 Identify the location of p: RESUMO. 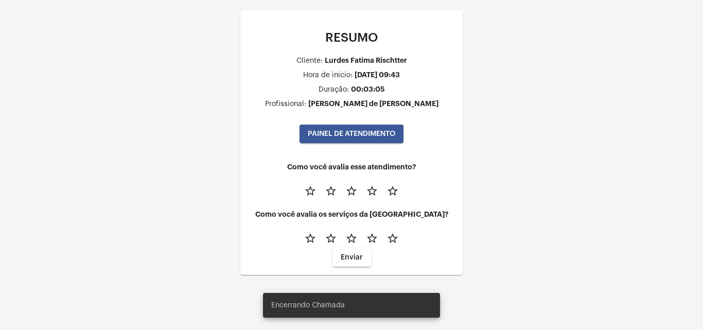
(352, 38).